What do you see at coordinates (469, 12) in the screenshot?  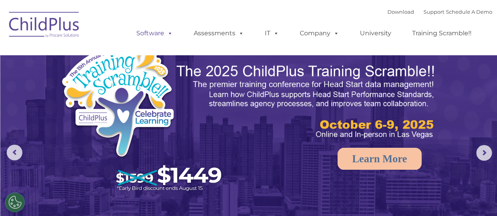 I see `a: Schedule A Demo` at bounding box center [469, 12].